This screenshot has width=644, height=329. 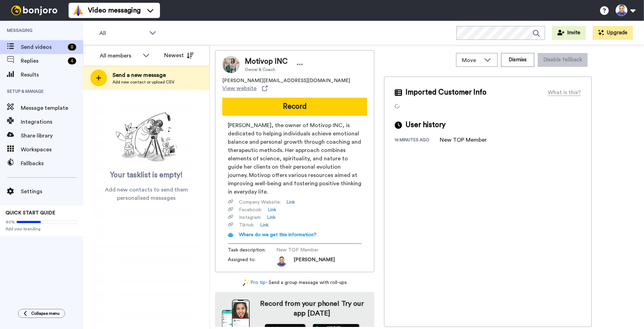 I want to click on span: Instagram :, so click(x=250, y=218).